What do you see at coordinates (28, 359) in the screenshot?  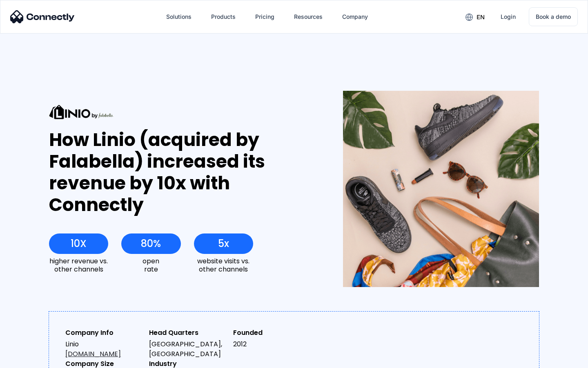 I see `aside: Language selected: English` at bounding box center [28, 359].